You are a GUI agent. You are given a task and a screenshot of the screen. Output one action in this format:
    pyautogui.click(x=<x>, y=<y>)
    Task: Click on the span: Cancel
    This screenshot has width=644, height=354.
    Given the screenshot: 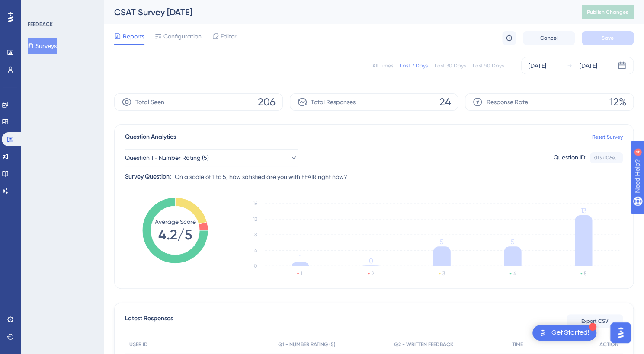 What is the action you would take?
    pyautogui.click(x=549, y=38)
    